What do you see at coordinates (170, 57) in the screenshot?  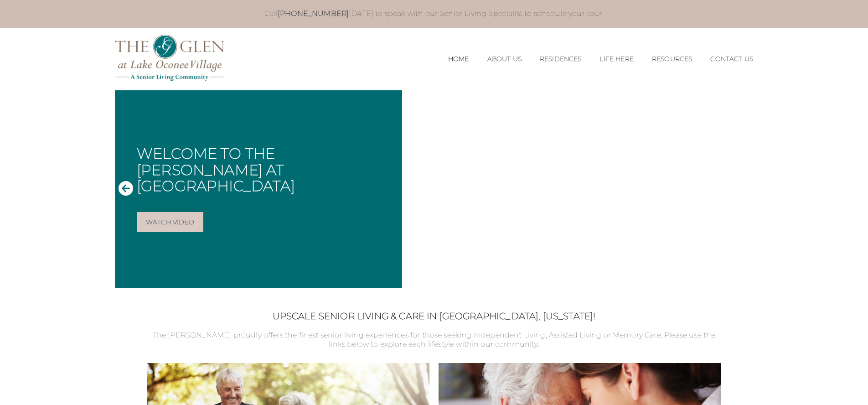 I see `img: The Glen Lake Oconee Home` at bounding box center [170, 57].